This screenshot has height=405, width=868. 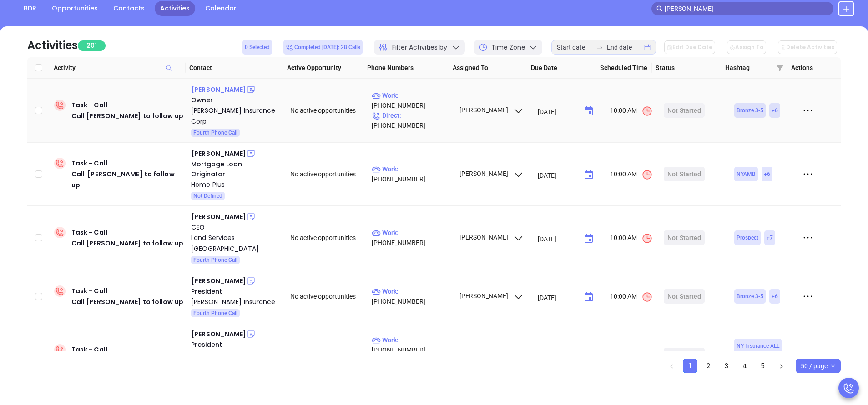 What do you see at coordinates (745, 366) in the screenshot?
I see `a: 4` at bounding box center [745, 366].